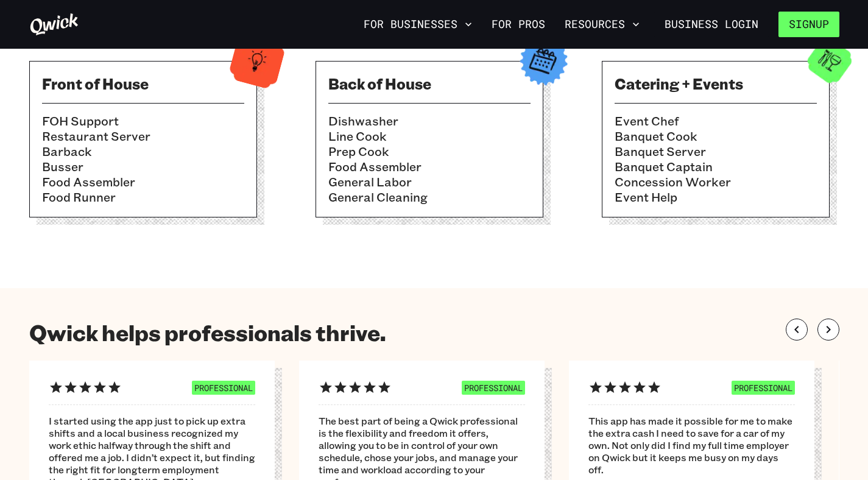  What do you see at coordinates (716, 84) in the screenshot?
I see `h3: Catering + Events` at bounding box center [716, 84].